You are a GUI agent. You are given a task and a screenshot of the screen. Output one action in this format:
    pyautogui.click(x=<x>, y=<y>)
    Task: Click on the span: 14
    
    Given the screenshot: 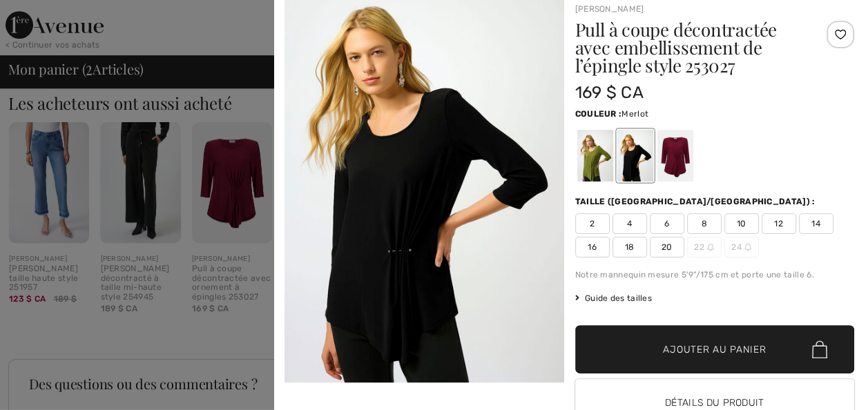 What is the action you would take?
    pyautogui.click(x=816, y=223)
    